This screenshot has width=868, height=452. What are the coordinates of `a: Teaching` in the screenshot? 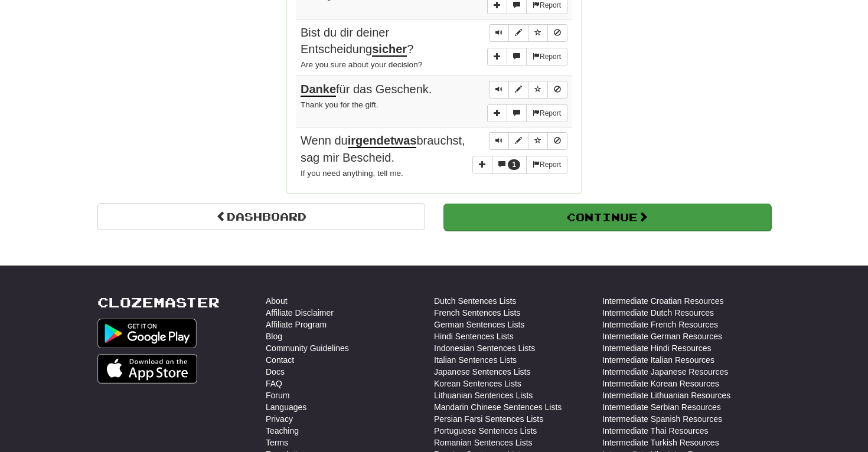 It's located at (282, 431).